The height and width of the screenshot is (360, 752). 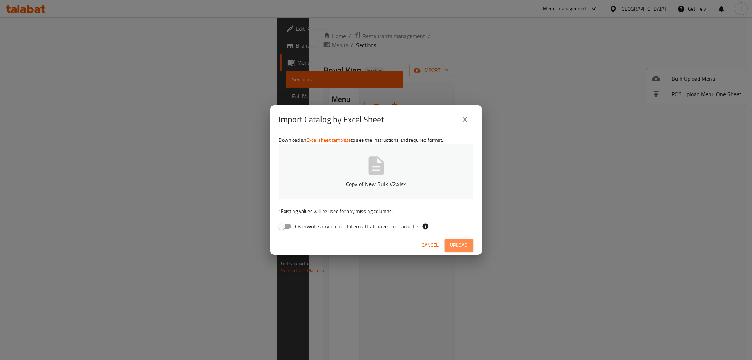 What do you see at coordinates (431, 245) in the screenshot?
I see `span: Cancel` at bounding box center [431, 245].